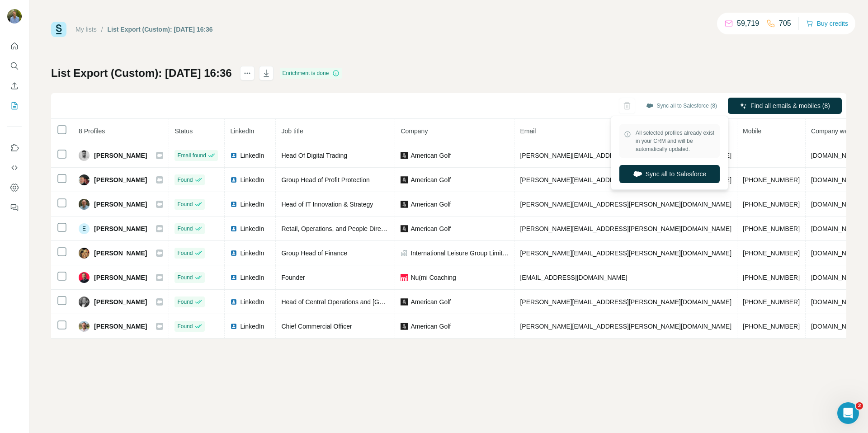  I want to click on button: Buy credits, so click(827, 23).